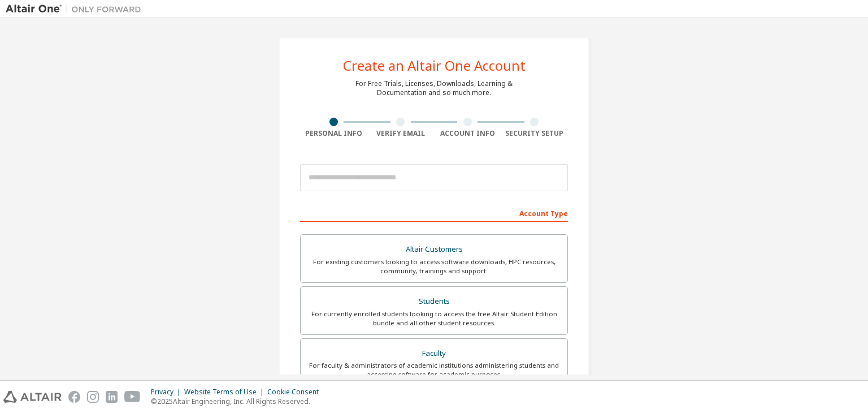  I want to click on img: linkedin.svg, so click(112, 397).